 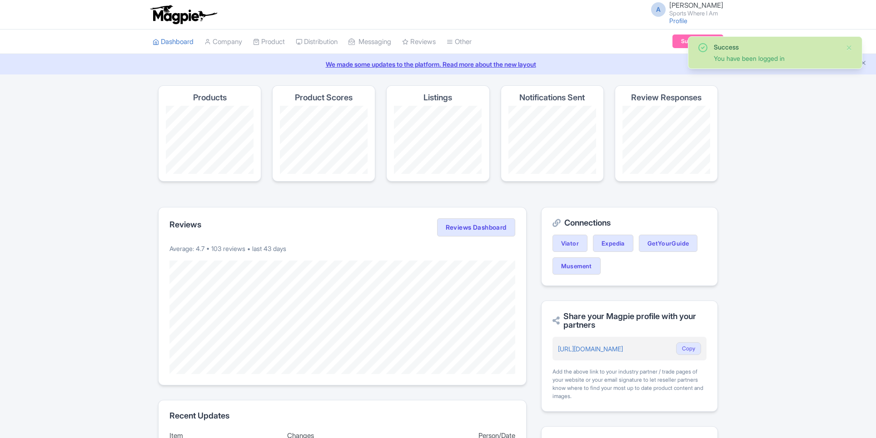 What do you see at coordinates (342, 249) in the screenshot?
I see `p: Average: 4.7 • 103 reviews • last 43 days` at bounding box center [342, 249].